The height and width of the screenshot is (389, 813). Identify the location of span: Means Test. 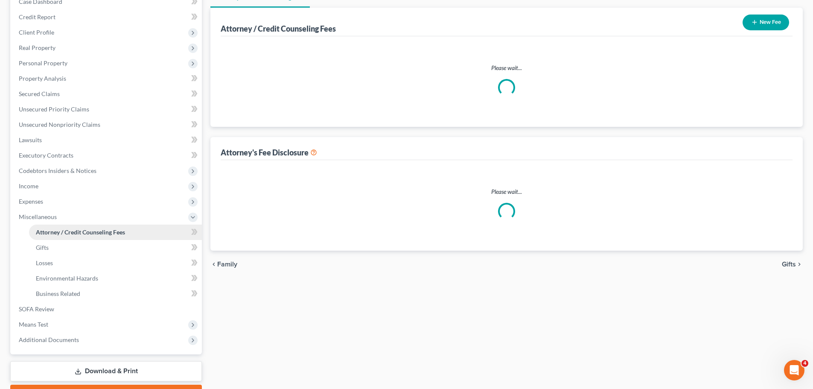
(33, 324).